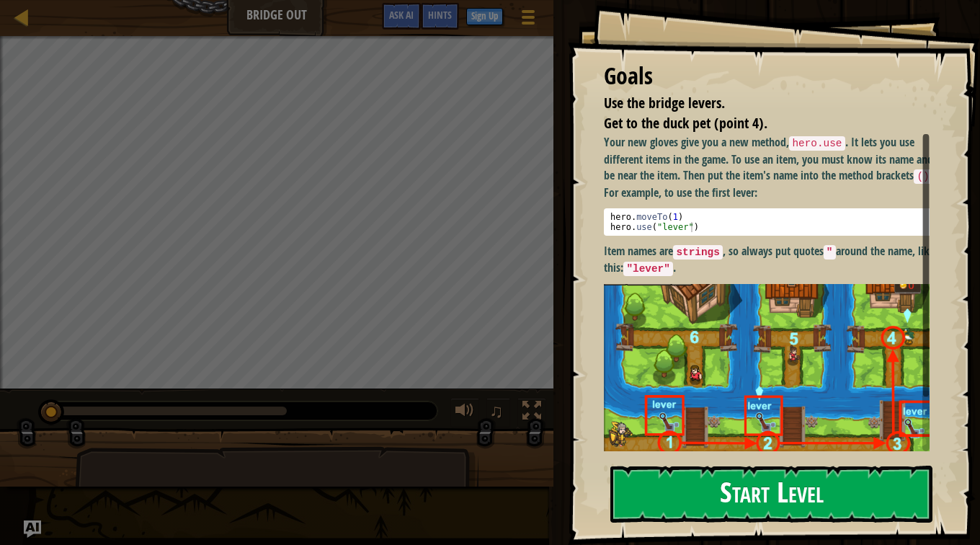 The height and width of the screenshot is (545, 980). What do you see at coordinates (817, 143) in the screenshot?
I see `code: hero.use` at bounding box center [817, 143].